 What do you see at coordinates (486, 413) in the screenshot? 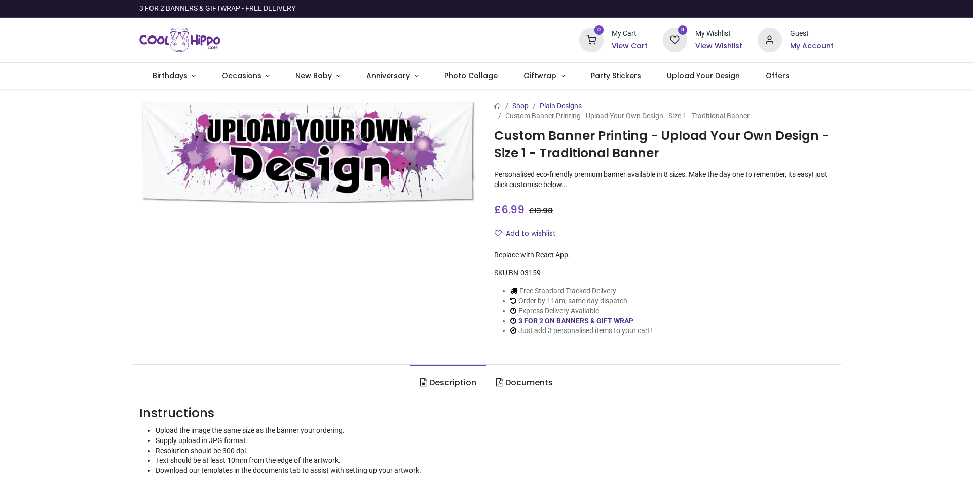
I see `h3: Instructions` at bounding box center [486, 413].